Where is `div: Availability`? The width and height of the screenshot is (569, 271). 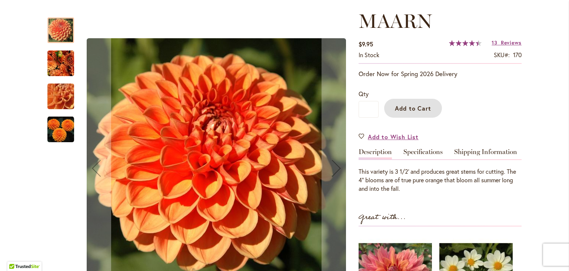 div: Availability is located at coordinates (369, 55).